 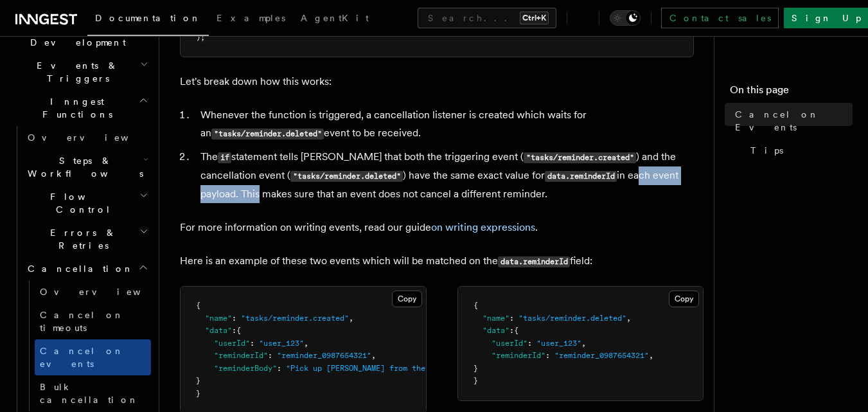 What do you see at coordinates (799, 151) in the screenshot?
I see `a: Tips` at bounding box center [799, 151].